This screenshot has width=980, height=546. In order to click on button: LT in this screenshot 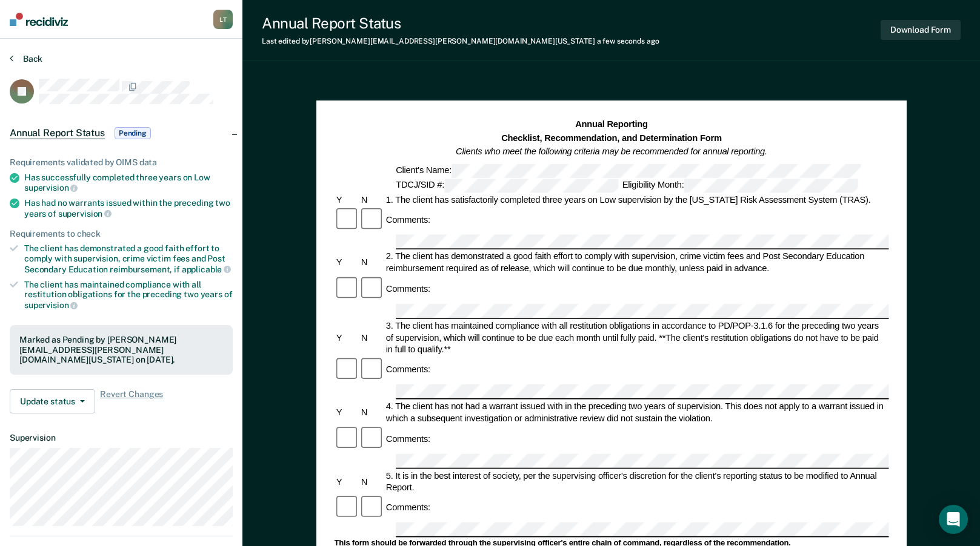, I will do `click(223, 19)`.